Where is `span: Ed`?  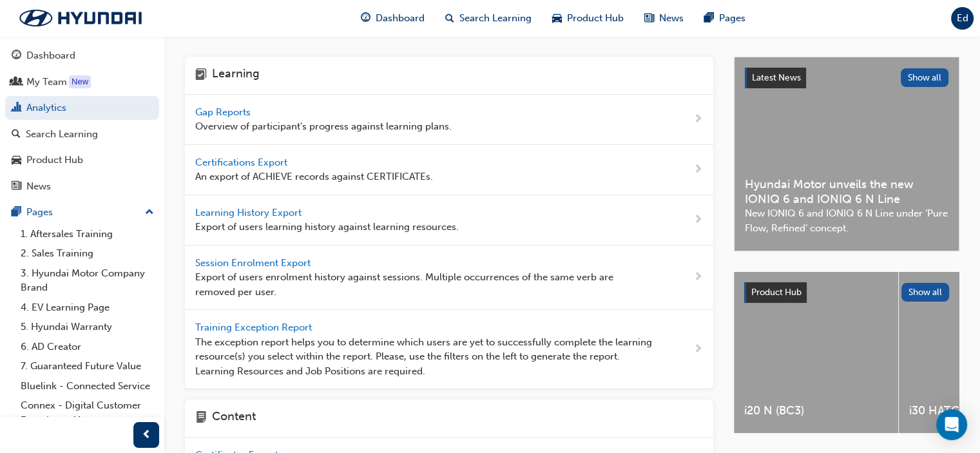 span: Ed is located at coordinates (963, 18).